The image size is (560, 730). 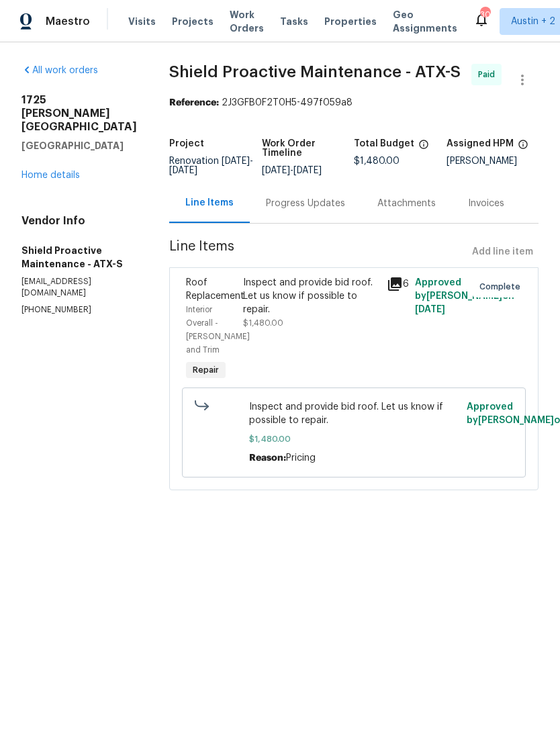 What do you see at coordinates (210, 203) in the screenshot?
I see `div: Line Items` at bounding box center [210, 203].